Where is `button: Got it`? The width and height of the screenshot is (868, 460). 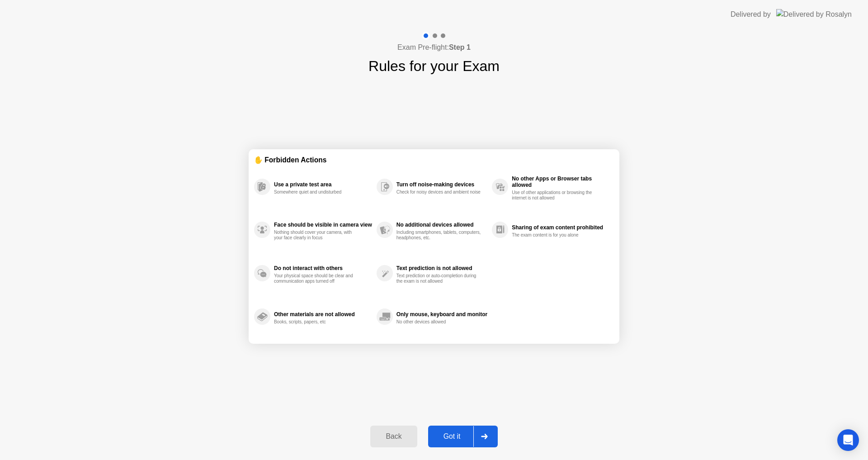
button: Got it is located at coordinates (463, 437).